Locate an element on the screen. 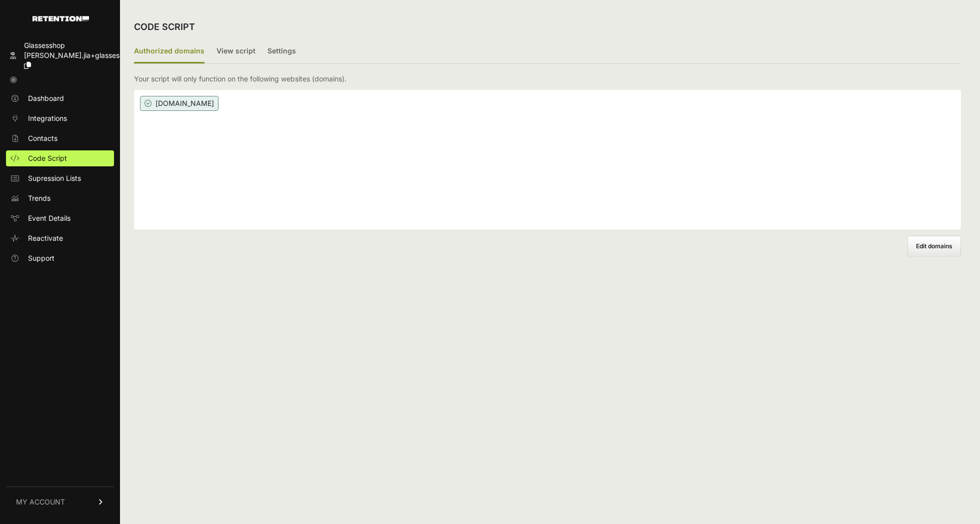  a: Contacts is located at coordinates (60, 138).